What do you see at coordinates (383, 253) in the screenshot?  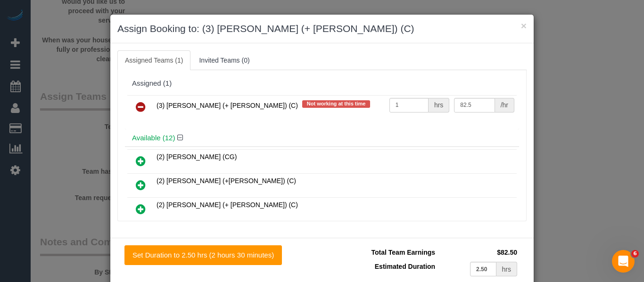 I see `td: Total Team Earnings` at bounding box center [383, 253].